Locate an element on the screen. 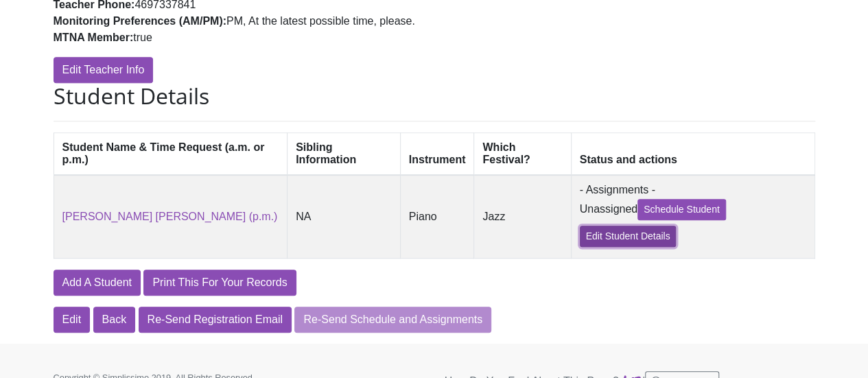 This screenshot has height=378, width=868. td: NA is located at coordinates (344, 217).